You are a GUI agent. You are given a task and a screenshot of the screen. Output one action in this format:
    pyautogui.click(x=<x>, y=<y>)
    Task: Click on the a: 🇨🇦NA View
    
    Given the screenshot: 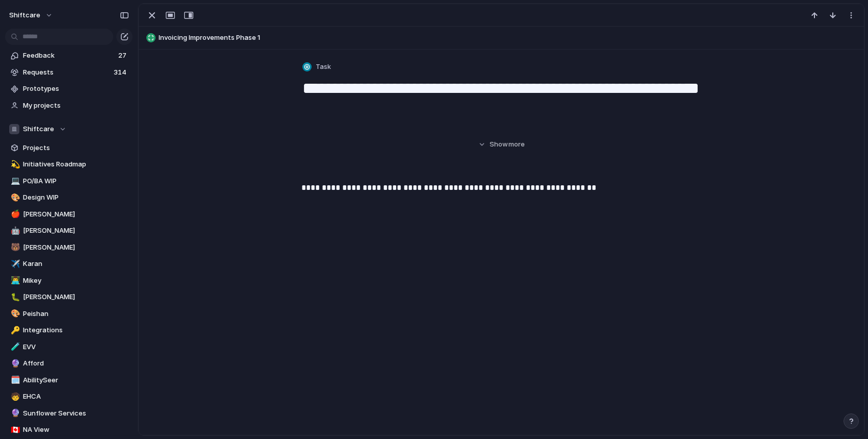 What is the action you would take?
    pyautogui.click(x=69, y=430)
    